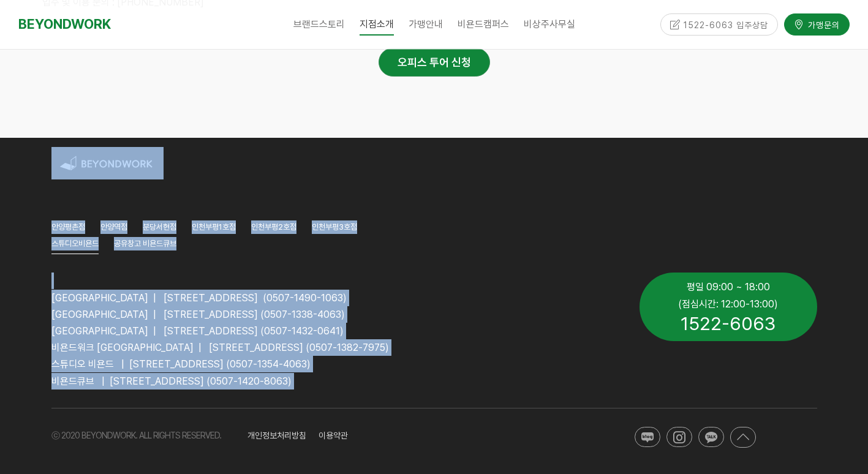 This screenshot has height=474, width=868. What do you see at coordinates (145, 245) in the screenshot?
I see `a: 공유창고 비욘드큐브` at bounding box center [145, 245].